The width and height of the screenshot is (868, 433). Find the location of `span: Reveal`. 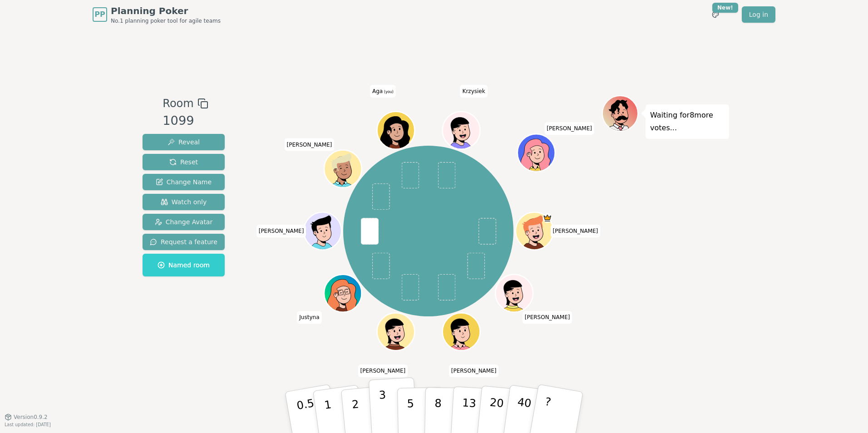

span: Reveal is located at coordinates (183, 142).